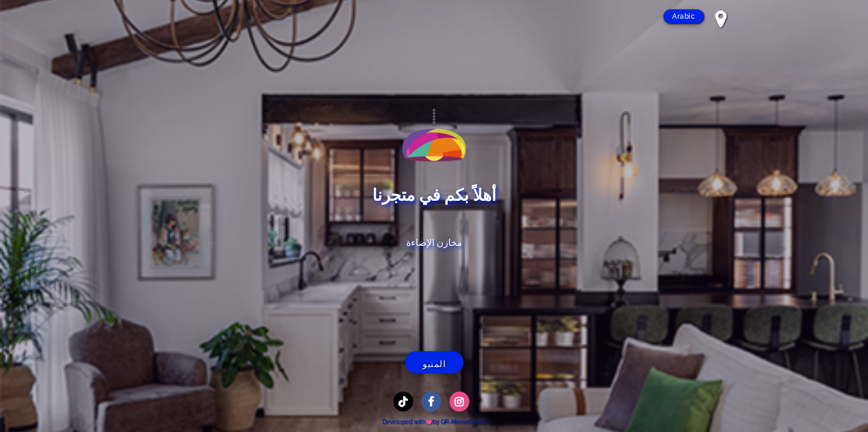 Image resolution: width=868 pixels, height=432 pixels. What do you see at coordinates (434, 364) in the screenshot?
I see `span: المنيو` at bounding box center [434, 364].